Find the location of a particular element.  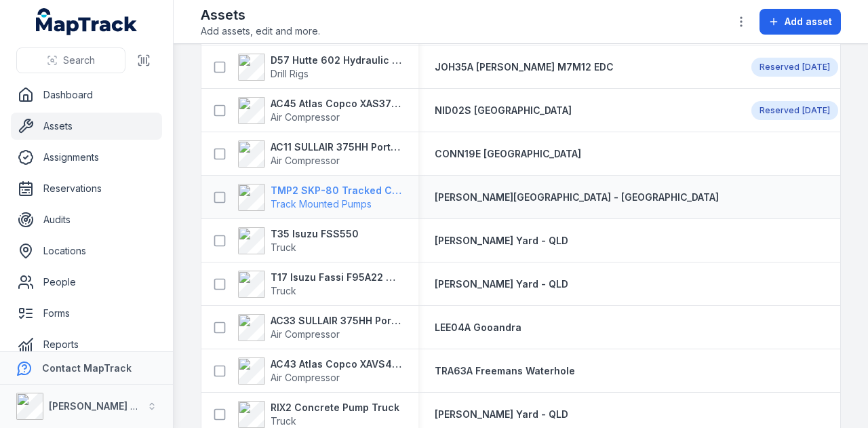

span: LEE04A Gooandra is located at coordinates (478, 327).